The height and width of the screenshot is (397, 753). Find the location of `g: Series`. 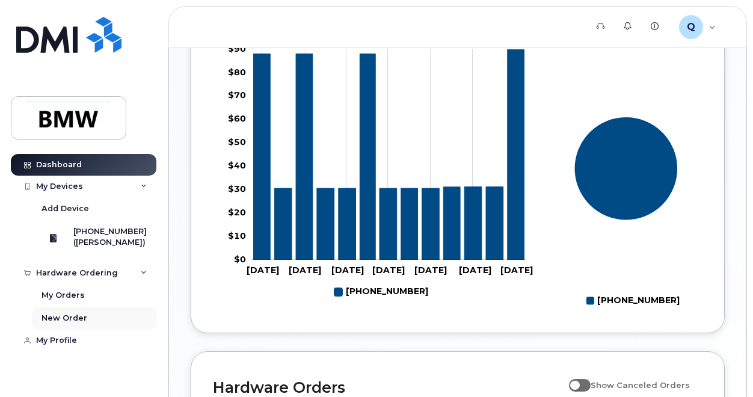

g: Series is located at coordinates (626, 168).